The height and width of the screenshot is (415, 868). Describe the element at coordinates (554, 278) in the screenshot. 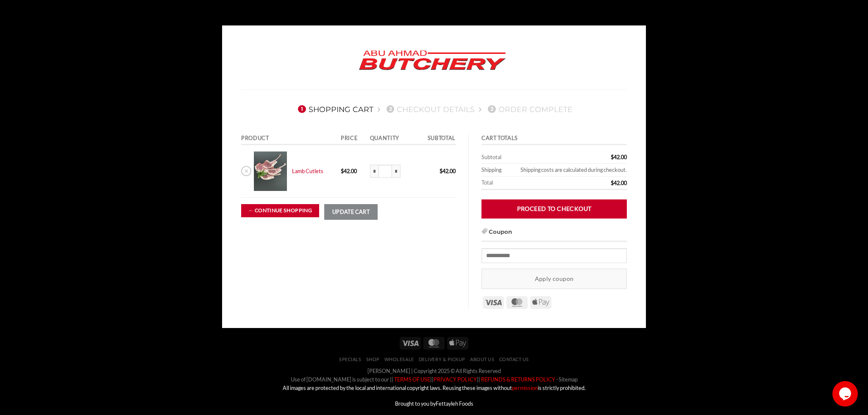

I see `button: Apply coupon` at that location.